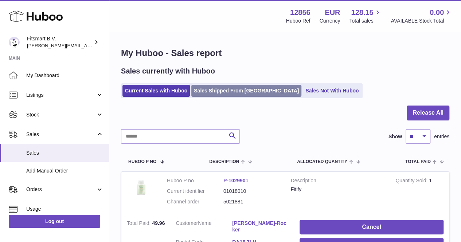 The height and width of the screenshot is (242, 461). Describe the element at coordinates (65, 75) in the screenshot. I see `span: My Dashboard` at that location.